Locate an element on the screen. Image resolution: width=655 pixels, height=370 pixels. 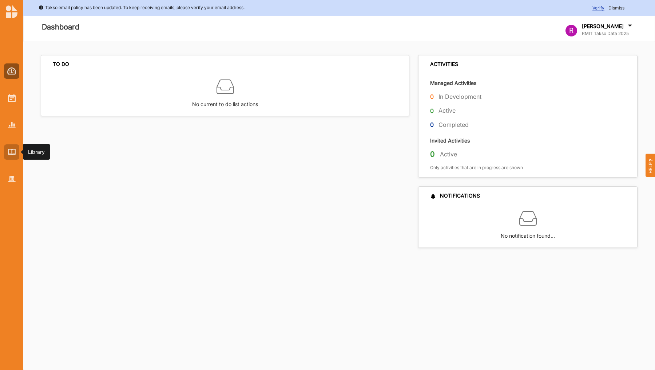
label: Managed Activities is located at coordinates (453, 83).